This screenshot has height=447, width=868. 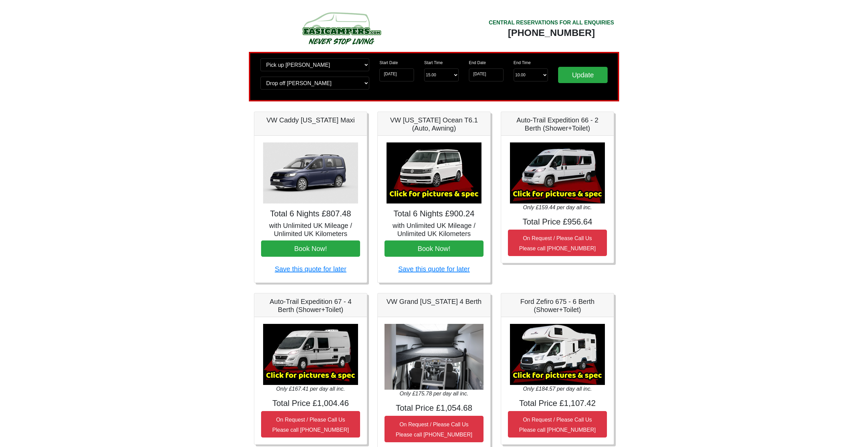 What do you see at coordinates (311, 389) in the screenshot?
I see `i: Only £167.41 per day all inc.` at bounding box center [311, 389].